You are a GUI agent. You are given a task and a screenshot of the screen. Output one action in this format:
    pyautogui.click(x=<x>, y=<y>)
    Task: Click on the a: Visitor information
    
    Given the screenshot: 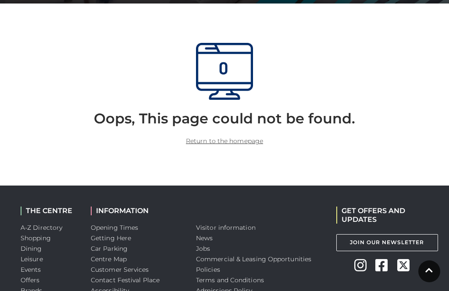 What is the action you would take?
    pyautogui.click(x=226, y=228)
    